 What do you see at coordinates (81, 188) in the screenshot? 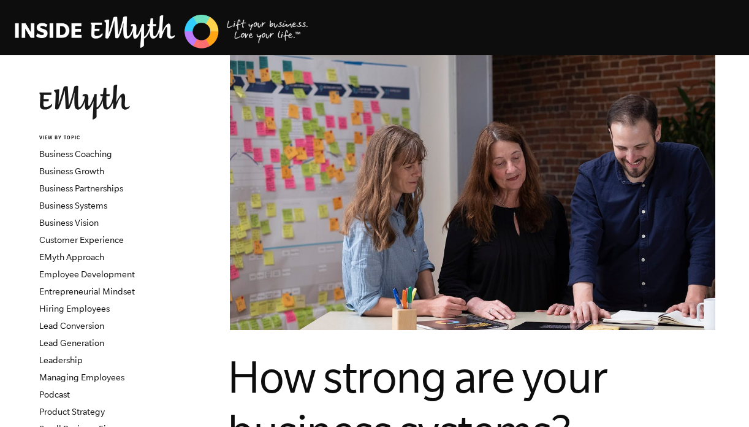
I see `a: Business Partnerships` at bounding box center [81, 188].